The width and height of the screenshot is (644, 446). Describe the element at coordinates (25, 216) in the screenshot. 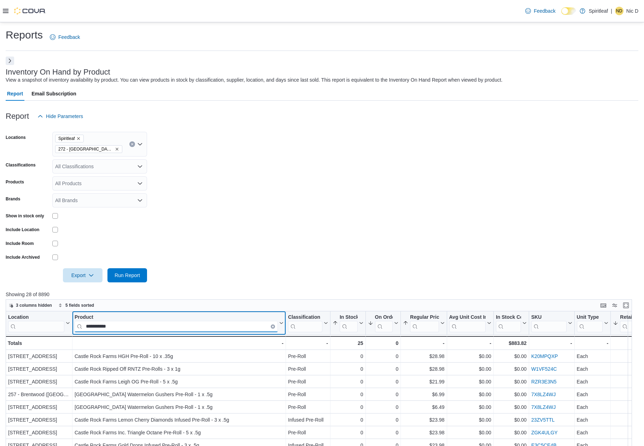

I see `label: Show in stock only` at that location.